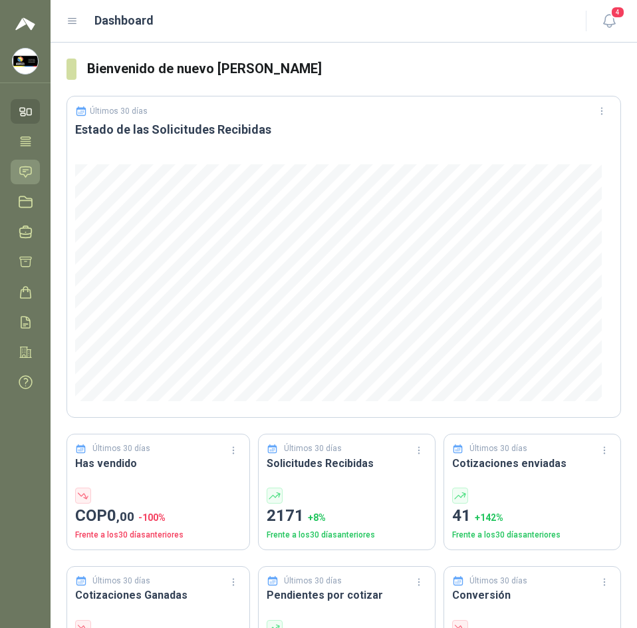 The height and width of the screenshot is (628, 637). What do you see at coordinates (347, 516) in the screenshot?
I see `p: 2171` at bounding box center [347, 516].